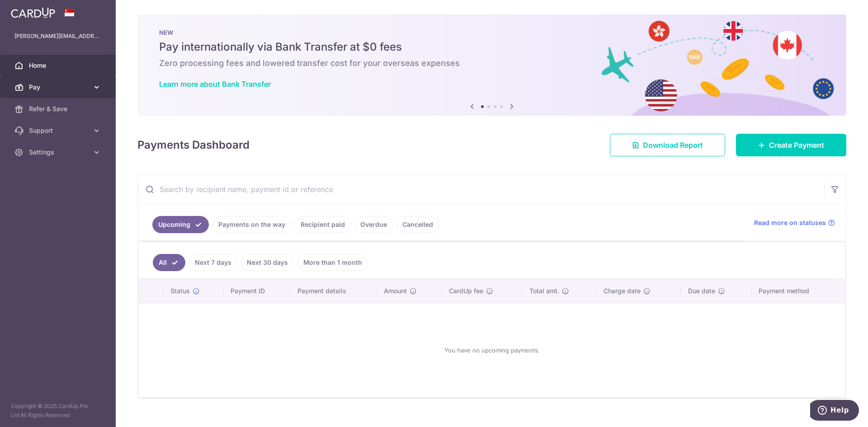 The width and height of the screenshot is (868, 427). Describe the element at coordinates (33, 13) in the screenshot. I see `img: CardUp` at that location.